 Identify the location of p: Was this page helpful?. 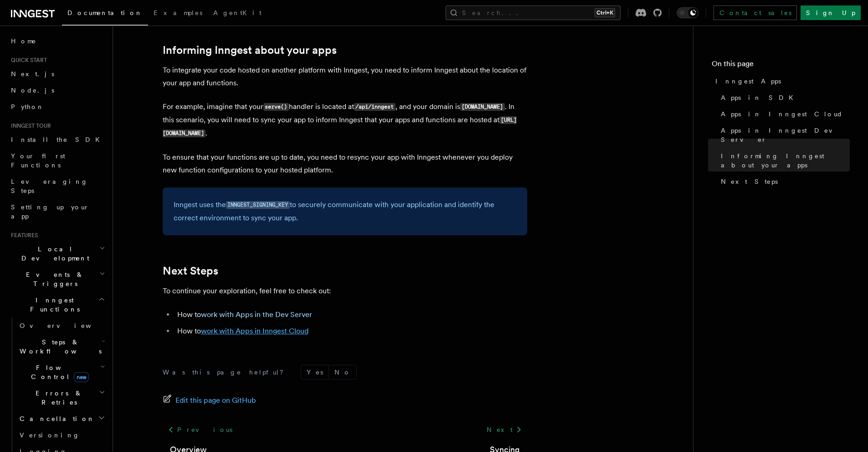
(226, 372).